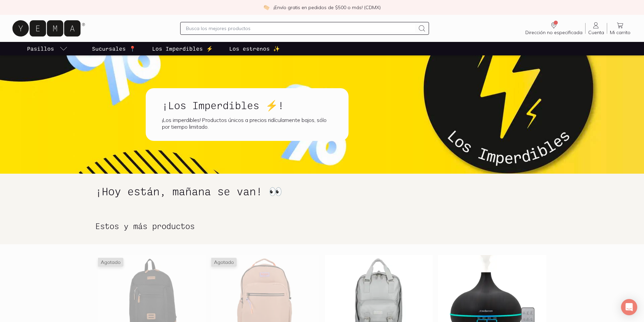  What do you see at coordinates (266, 7) in the screenshot?
I see `img: check` at bounding box center [266, 7].